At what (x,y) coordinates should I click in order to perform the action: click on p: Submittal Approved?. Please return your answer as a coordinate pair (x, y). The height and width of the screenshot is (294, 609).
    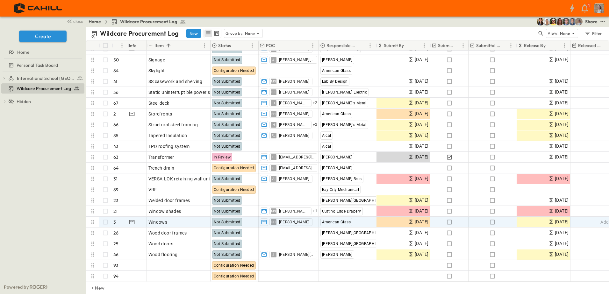
    Looking at the image, I should click on (488, 46).